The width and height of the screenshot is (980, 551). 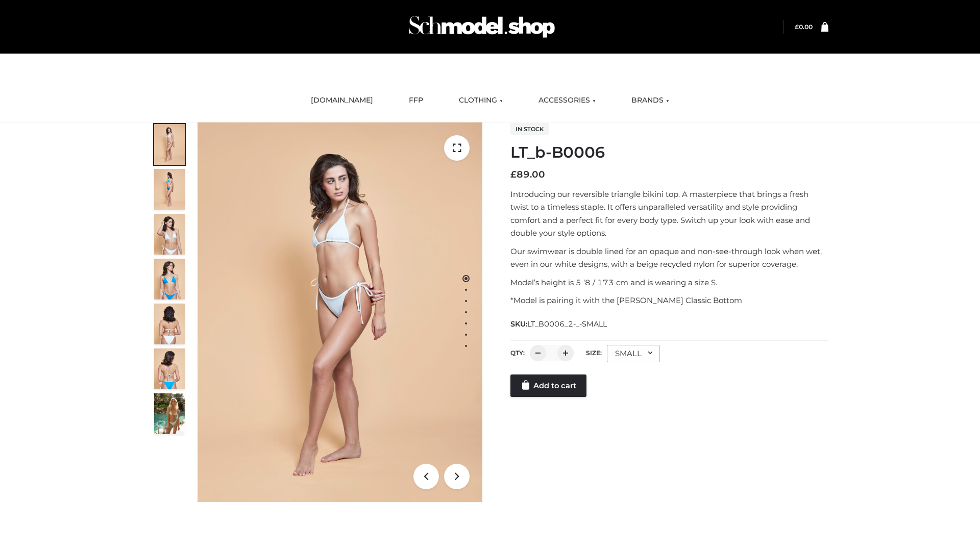 I want to click on h1: LT_b-B0006, so click(x=669, y=153).